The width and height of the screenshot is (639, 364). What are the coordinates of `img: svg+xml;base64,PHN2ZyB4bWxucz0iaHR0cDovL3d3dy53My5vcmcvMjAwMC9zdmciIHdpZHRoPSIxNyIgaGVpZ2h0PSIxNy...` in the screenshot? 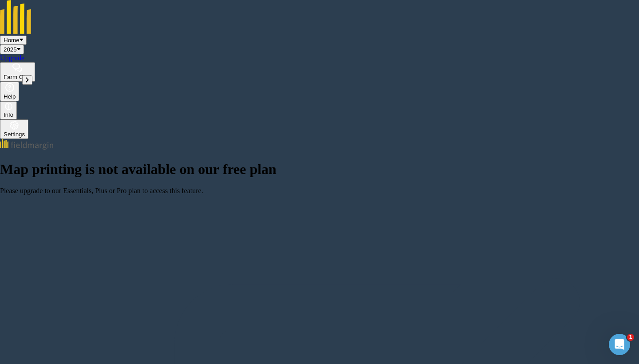 It's located at (9, 106).